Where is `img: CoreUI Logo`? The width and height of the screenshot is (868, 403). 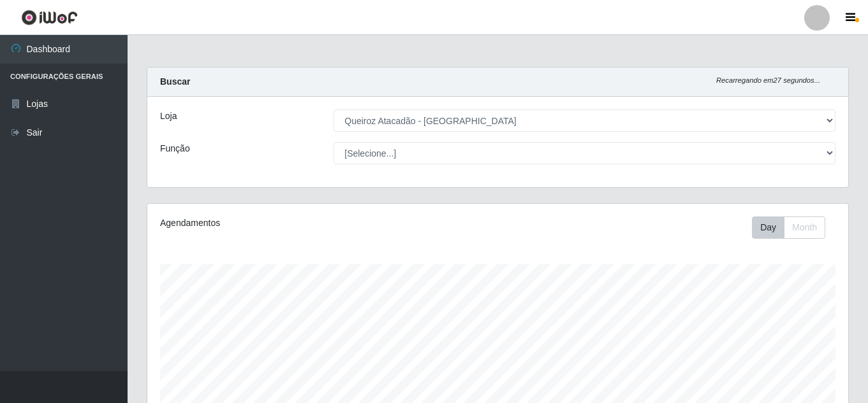
img: CoreUI Logo is located at coordinates (49, 17).